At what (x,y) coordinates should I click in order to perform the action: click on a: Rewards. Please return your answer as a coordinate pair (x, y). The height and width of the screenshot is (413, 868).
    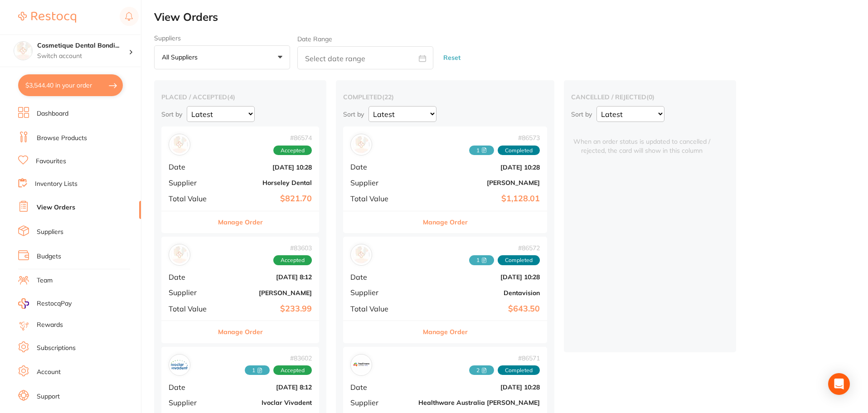
    Looking at the image, I should click on (50, 325).